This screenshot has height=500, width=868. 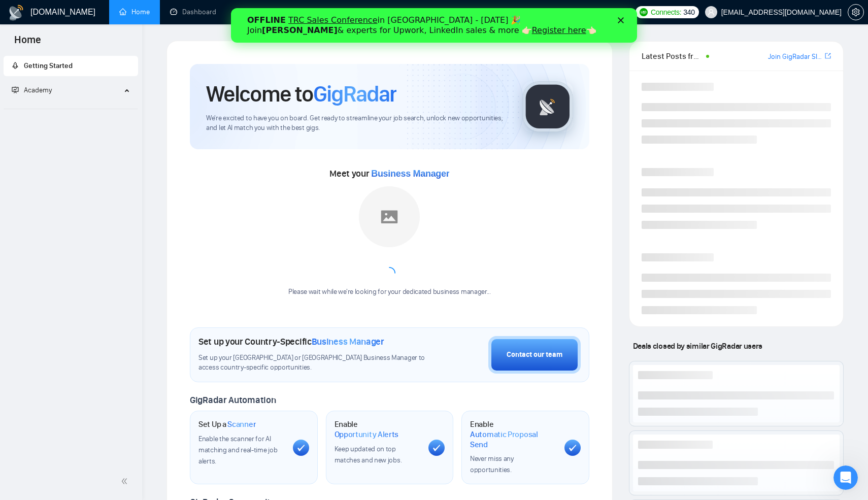 I want to click on span: GigRadar, so click(x=355, y=94).